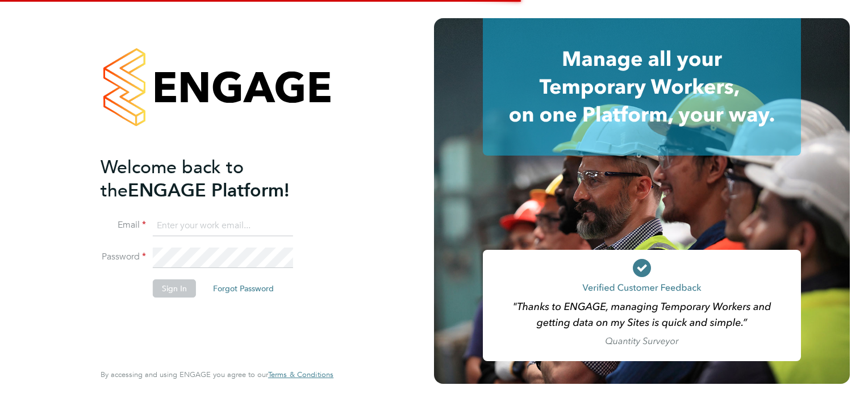  What do you see at coordinates (301, 374) in the screenshot?
I see `span: Terms & Conditions` at bounding box center [301, 374].